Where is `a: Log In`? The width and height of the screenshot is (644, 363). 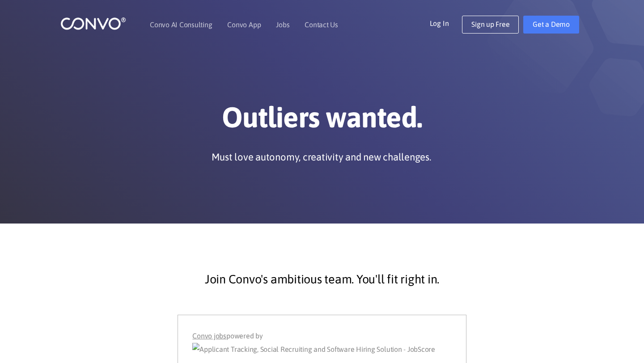
a: Log In is located at coordinates (445, 23).